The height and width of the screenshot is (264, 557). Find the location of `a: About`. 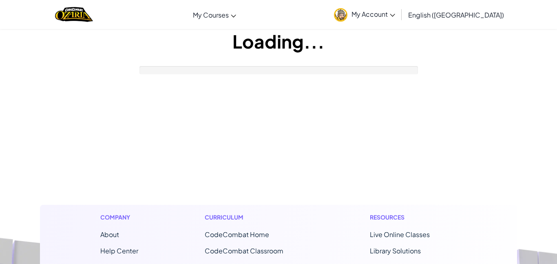

a: About is located at coordinates (110, 234).